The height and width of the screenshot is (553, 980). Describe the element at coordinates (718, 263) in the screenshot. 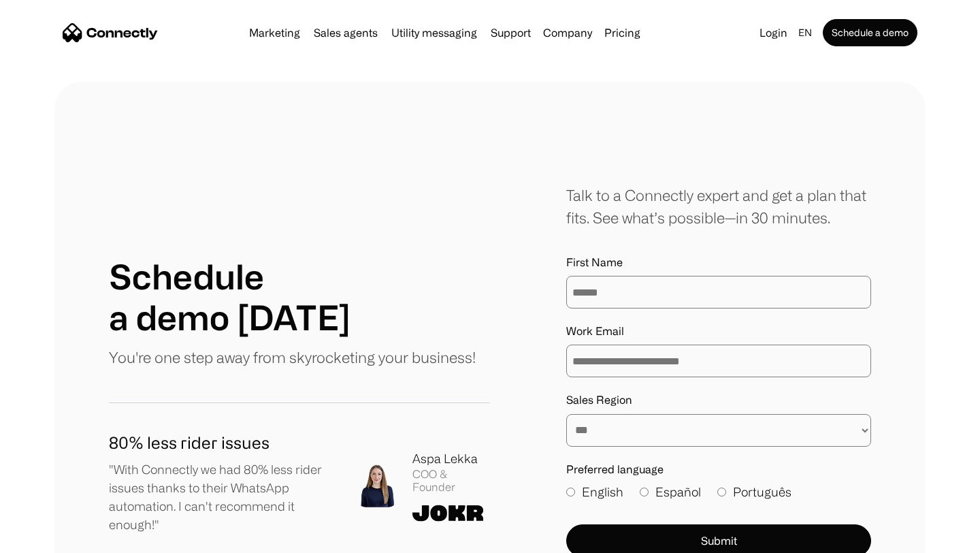

I see `label: First Name` at that location.